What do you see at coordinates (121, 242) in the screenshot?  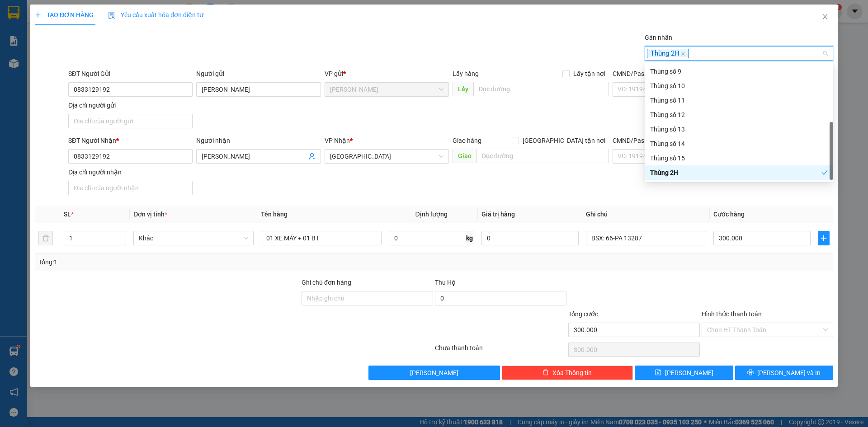 I see `span: down` at bounding box center [121, 242].